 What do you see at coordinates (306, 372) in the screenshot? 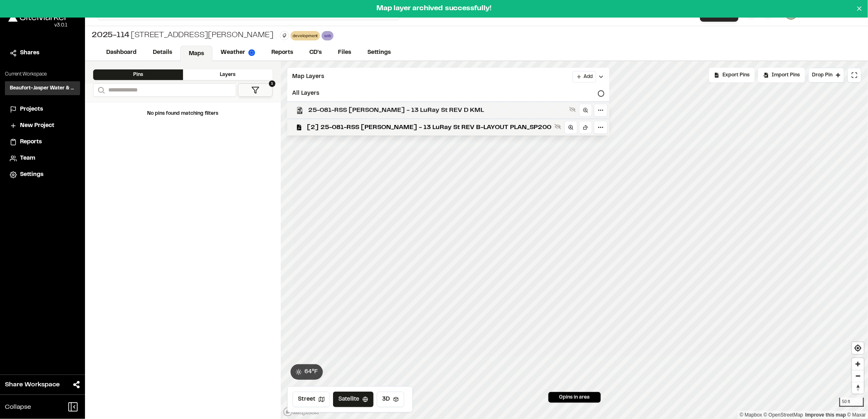
I see `button: 64°F` at bounding box center [306, 372].